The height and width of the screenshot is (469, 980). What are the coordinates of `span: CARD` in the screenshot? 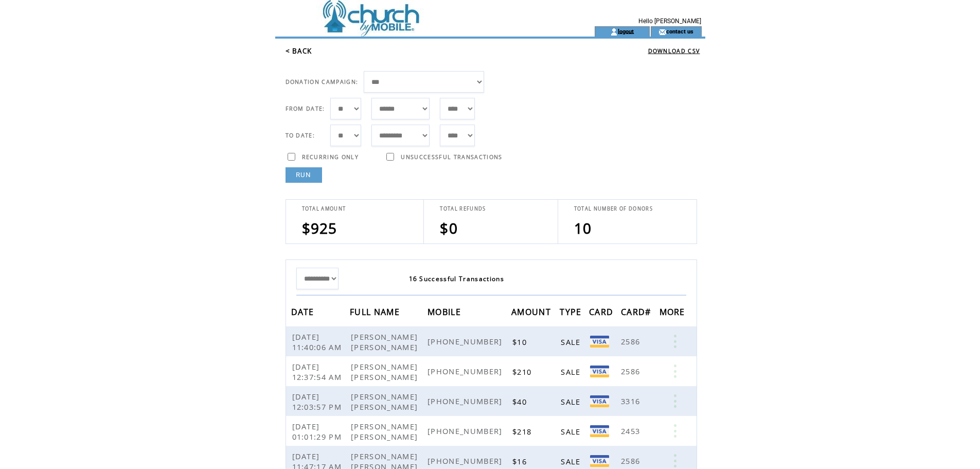 It's located at (602, 313).